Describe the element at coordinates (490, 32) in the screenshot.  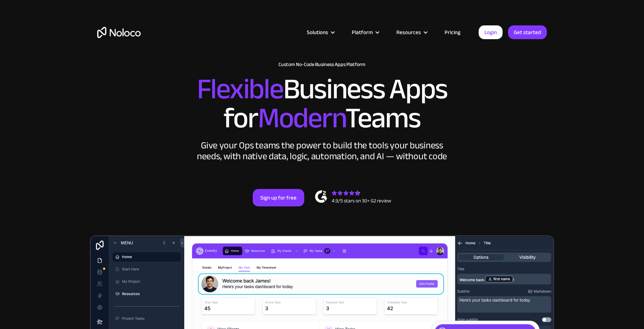
I see `a: Login` at that location.